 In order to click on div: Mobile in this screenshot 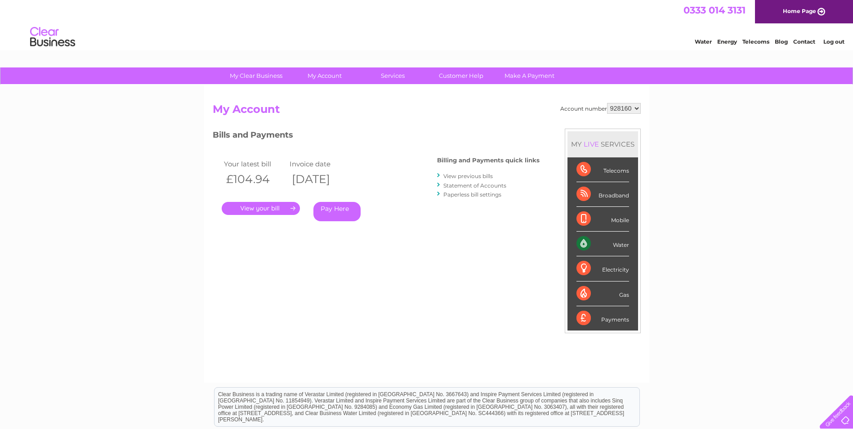, I will do `click(602, 219)`.